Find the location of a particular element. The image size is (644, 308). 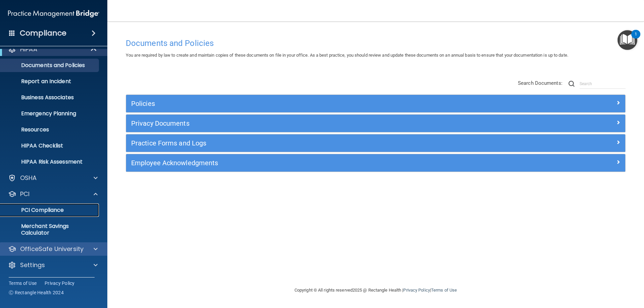

input: Search is located at coordinates (602, 84).